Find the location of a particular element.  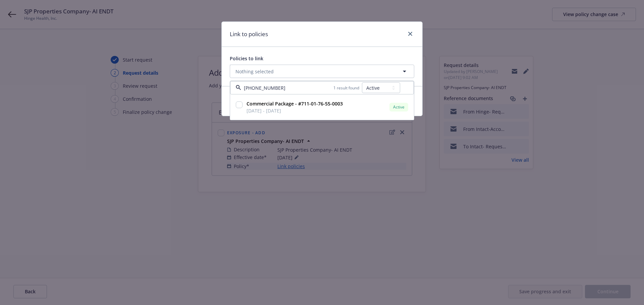

span: Nothing selected is located at coordinates (254, 72).